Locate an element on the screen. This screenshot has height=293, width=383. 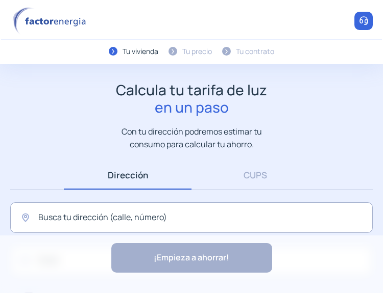
span: en un paso is located at coordinates (191, 108).